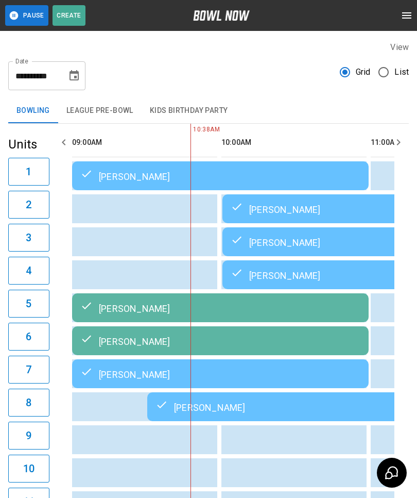 This screenshot has width=417, height=498. I want to click on button: 10, so click(29, 468).